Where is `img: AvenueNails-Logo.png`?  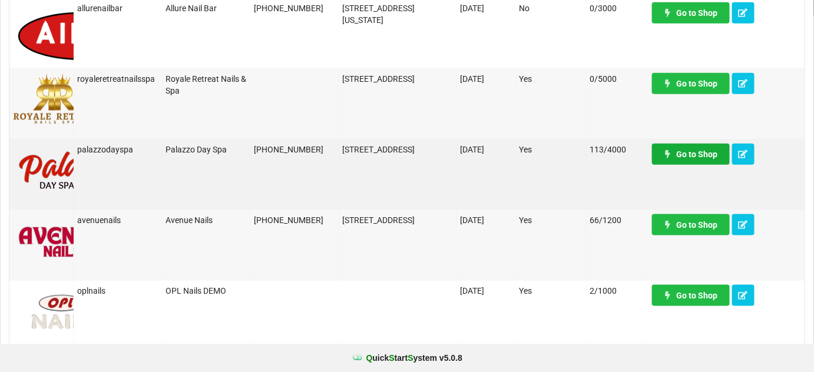 img: AvenueNails-Logo.png is located at coordinates (61, 244).